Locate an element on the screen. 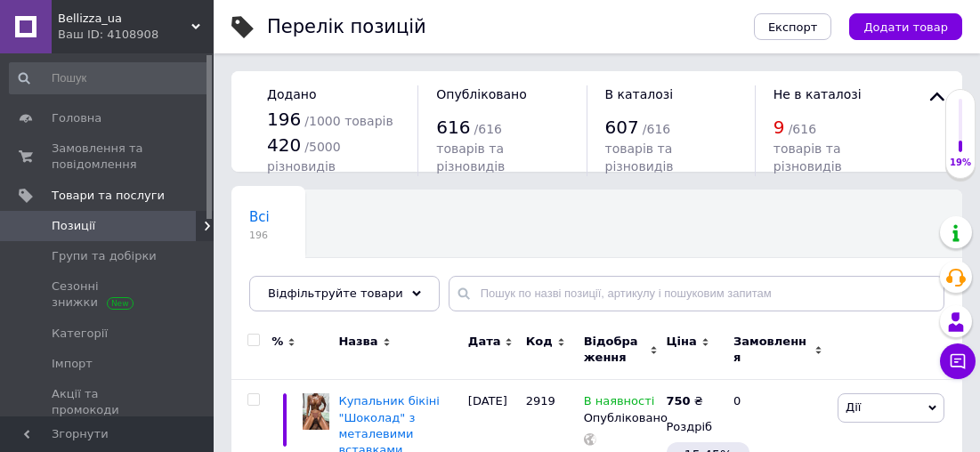 This screenshot has width=980, height=452. div: 19% is located at coordinates (960, 163).